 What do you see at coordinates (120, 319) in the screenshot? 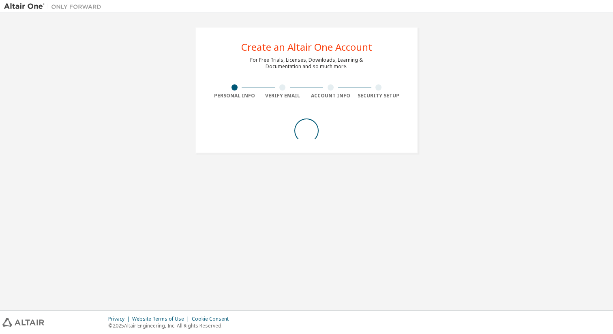
I see `div: Privacy` at bounding box center [120, 319].